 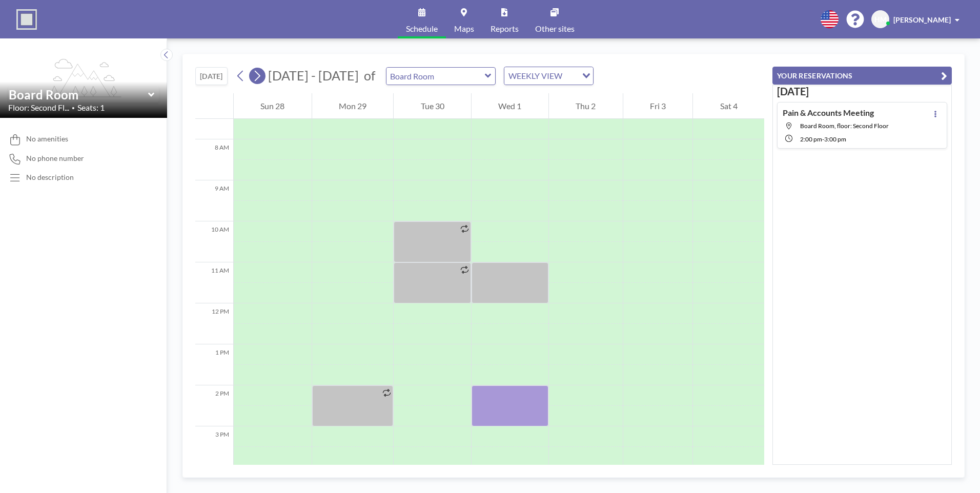 What do you see at coordinates (811, 139) in the screenshot?
I see `span: 2:00 PM` at bounding box center [811, 139].